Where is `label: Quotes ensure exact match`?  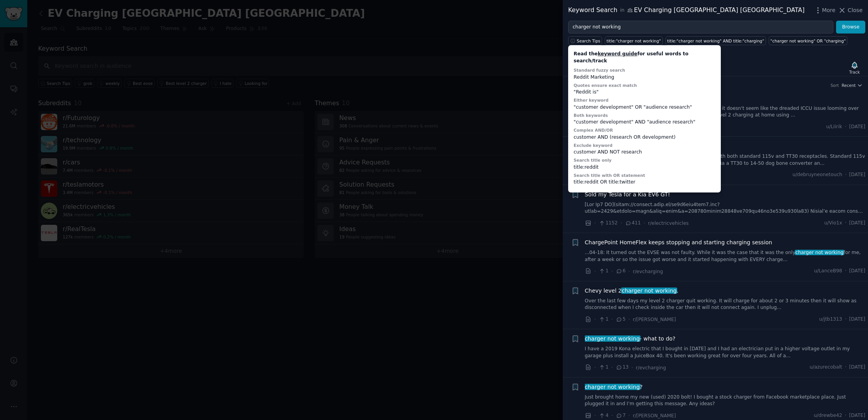
label: Quotes ensure exact match is located at coordinates (606, 85).